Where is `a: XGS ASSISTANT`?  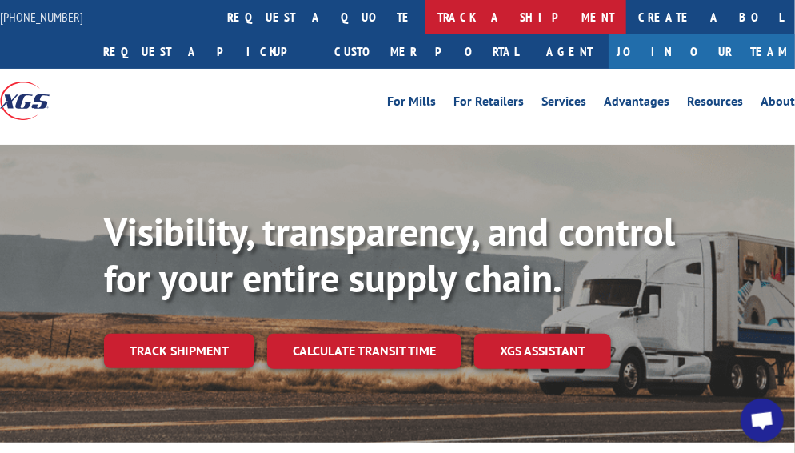
a: XGS ASSISTANT is located at coordinates (543, 350).